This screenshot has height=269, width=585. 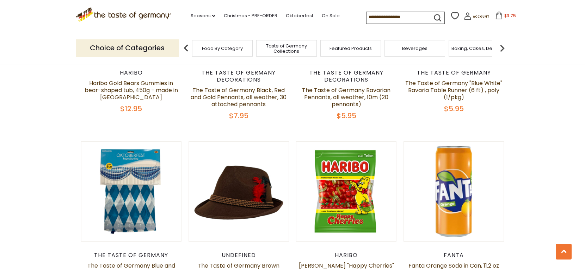 What do you see at coordinates (350, 48) in the screenshot?
I see `span: Featured Products` at bounding box center [350, 48].